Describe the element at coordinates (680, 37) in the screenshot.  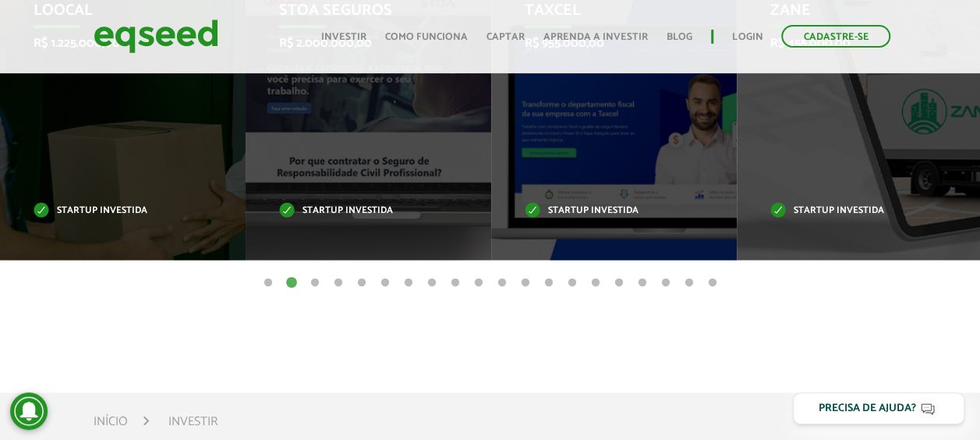
I see `a: Blog` at that location.